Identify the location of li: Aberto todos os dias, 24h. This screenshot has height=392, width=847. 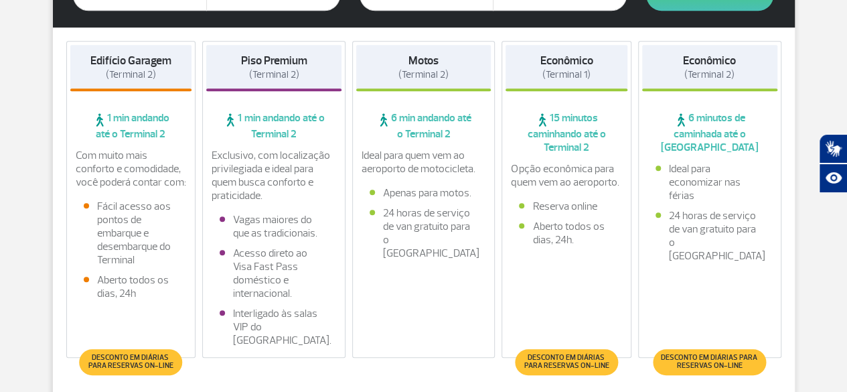
(131, 287).